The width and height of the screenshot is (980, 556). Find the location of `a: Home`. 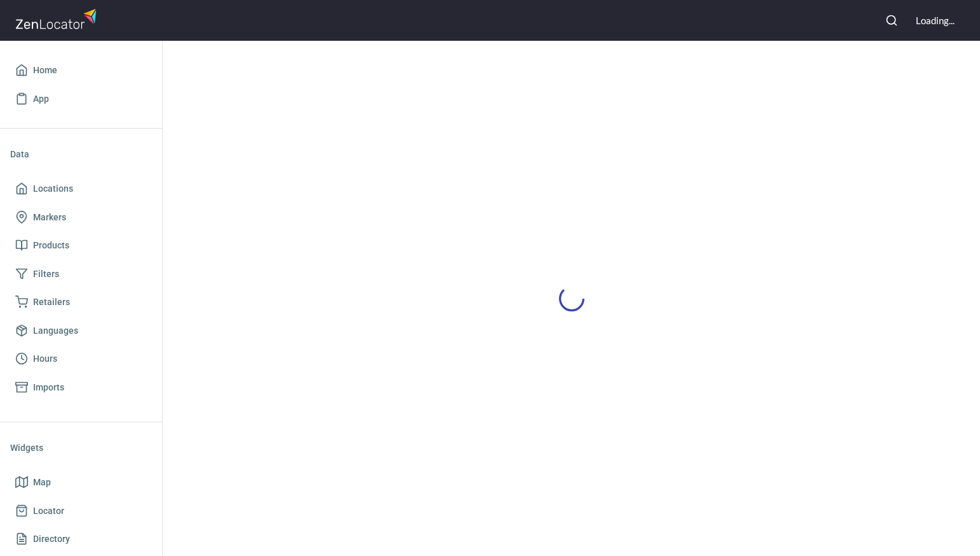

a: Home is located at coordinates (81, 70).